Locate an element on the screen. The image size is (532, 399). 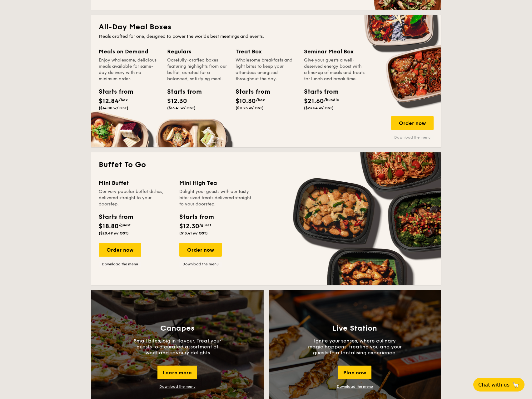
div: Seminar Meal Box is located at coordinates (334, 52).